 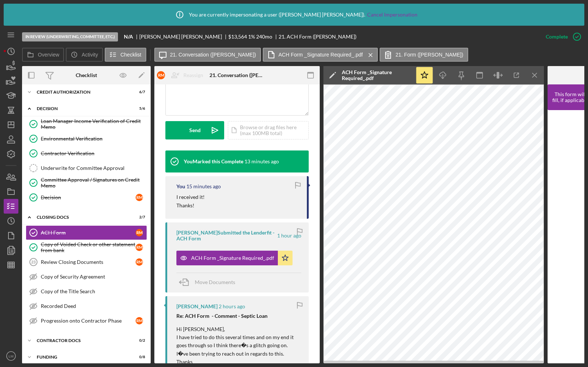 I want to click on button: Send, so click(x=195, y=130).